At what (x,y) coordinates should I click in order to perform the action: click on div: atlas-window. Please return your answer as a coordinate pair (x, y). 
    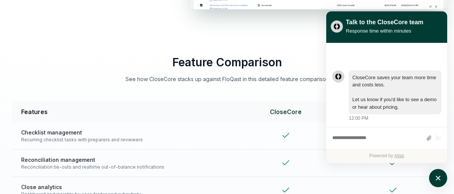
    Looking at the image, I should click on (387, 87).